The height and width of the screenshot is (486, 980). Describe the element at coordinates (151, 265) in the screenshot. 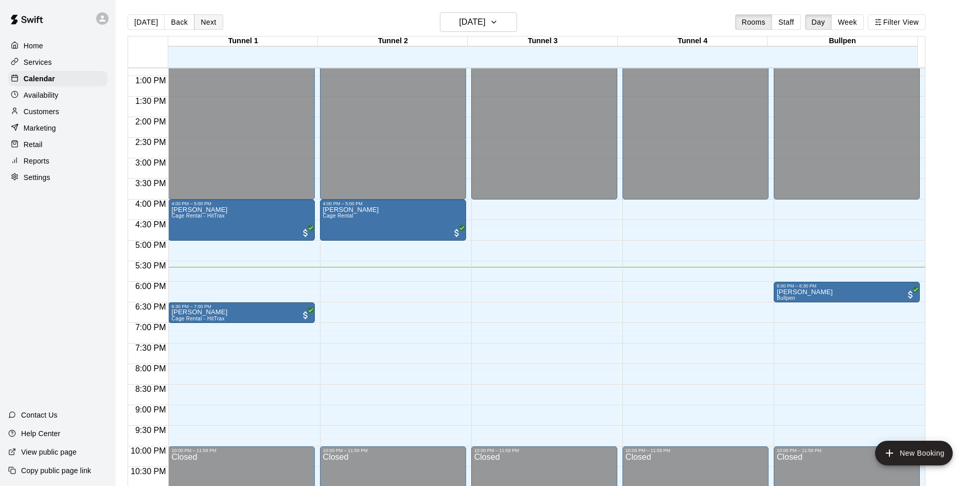

I see `span: 5:30 PM` at that location.